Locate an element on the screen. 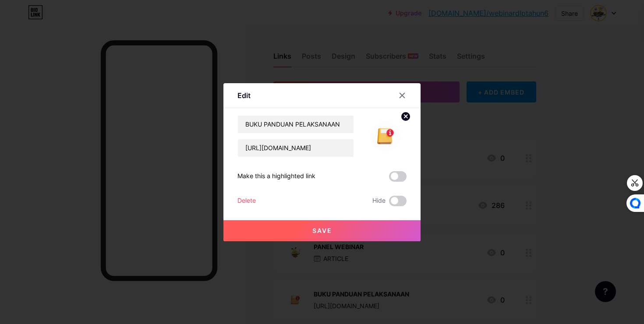 The height and width of the screenshot is (324, 644). img: link_thumbnail is located at coordinates (385, 136).